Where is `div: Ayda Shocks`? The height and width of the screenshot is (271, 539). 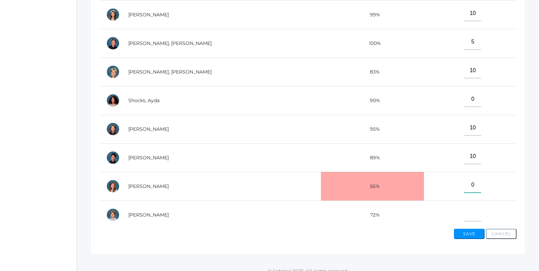
div: Ayda Shocks is located at coordinates (113, 100).